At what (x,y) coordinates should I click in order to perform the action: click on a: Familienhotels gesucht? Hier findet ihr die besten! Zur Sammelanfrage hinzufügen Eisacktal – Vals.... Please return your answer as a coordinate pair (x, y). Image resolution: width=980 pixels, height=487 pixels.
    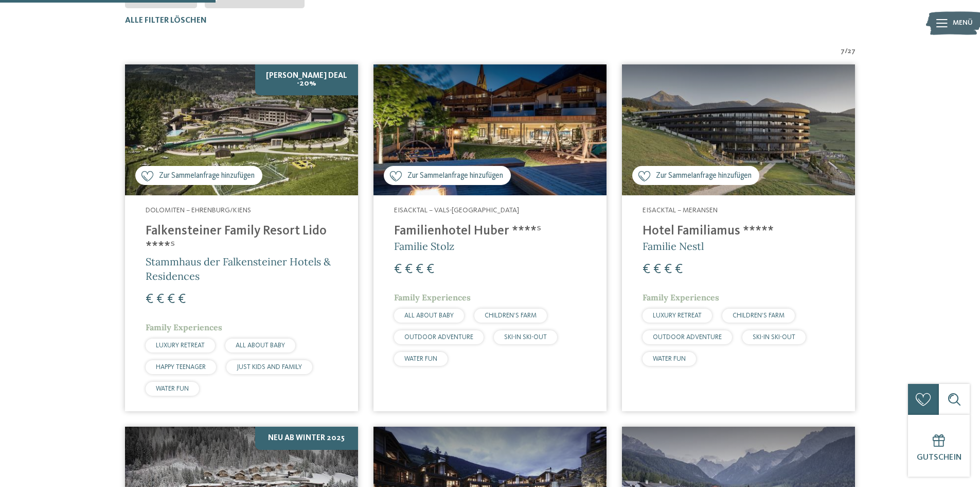
    Looking at the image, I should click on (490, 237).